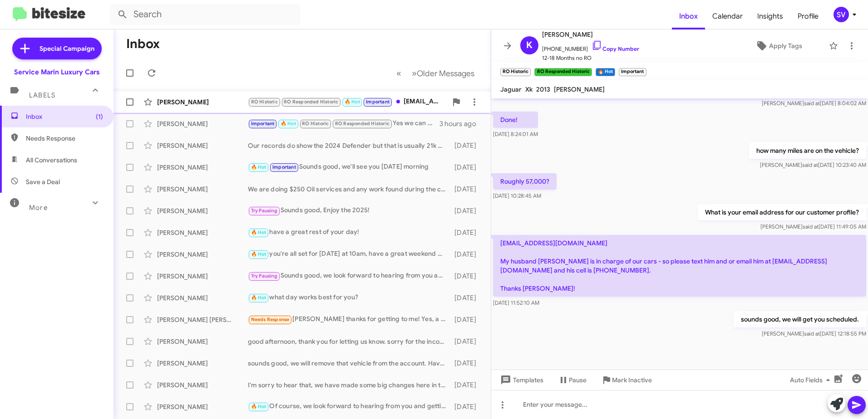  Describe the element at coordinates (205, 14) in the screenshot. I see `input: Search` at that location.